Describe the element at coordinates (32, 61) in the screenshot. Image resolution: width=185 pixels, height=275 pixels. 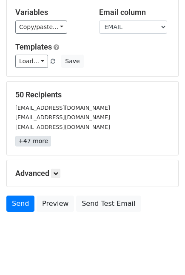
I see `a: Load...` at that location.